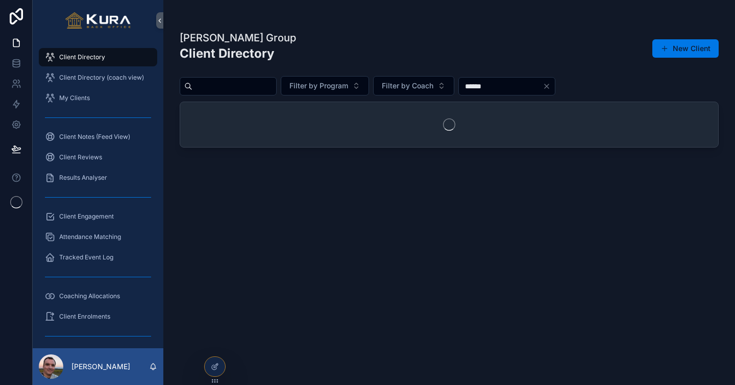 This screenshot has height=385, width=735. I want to click on span: My Clients, so click(74, 98).